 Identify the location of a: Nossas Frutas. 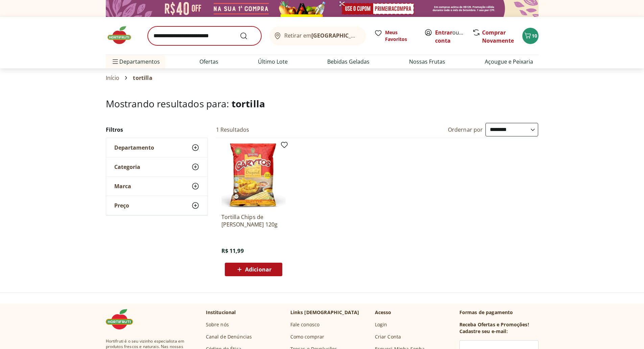
(427, 62).